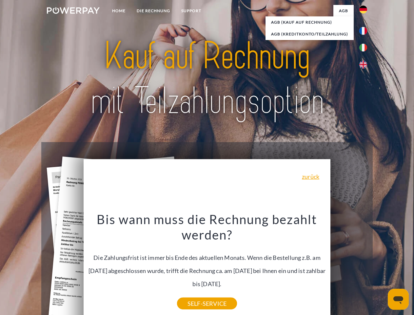  I want to click on a: DIE RECHNUNG, so click(153, 11).